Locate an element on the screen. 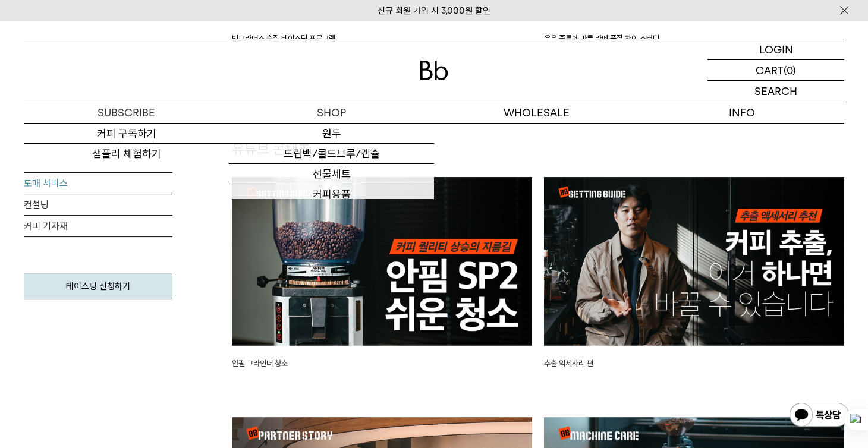  p: 추출 악세사리 편 is located at coordinates (694, 364).